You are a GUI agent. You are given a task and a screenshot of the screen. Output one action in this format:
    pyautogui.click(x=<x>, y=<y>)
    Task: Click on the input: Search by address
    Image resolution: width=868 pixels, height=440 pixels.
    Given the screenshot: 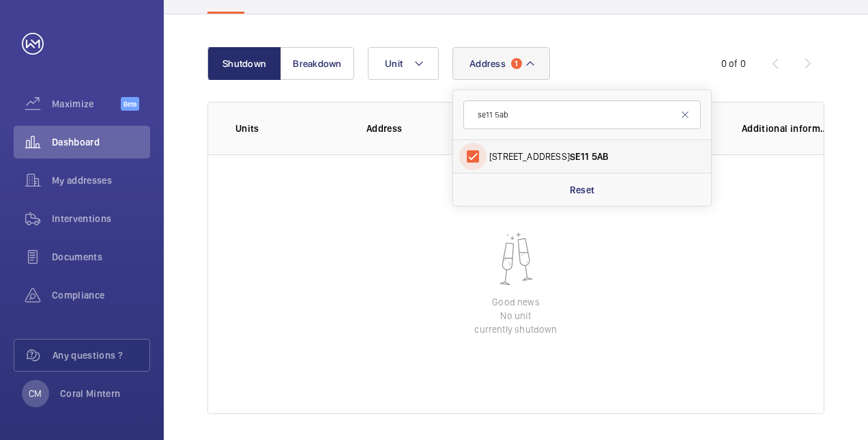 What is the action you would take?
    pyautogui.click(x=582, y=115)
    